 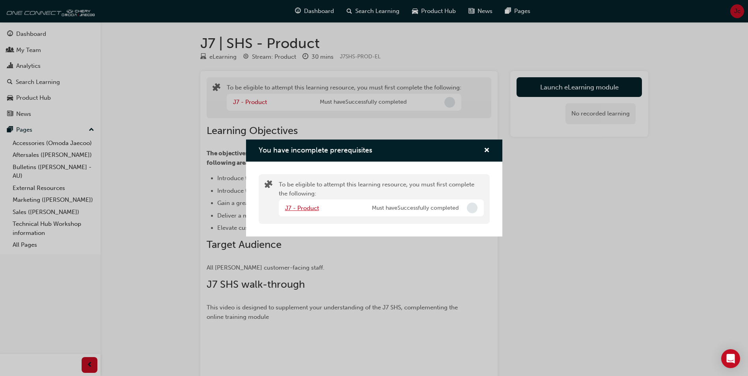 What do you see at coordinates (472, 208) in the screenshot?
I see `span: Incomplete` at bounding box center [472, 208].